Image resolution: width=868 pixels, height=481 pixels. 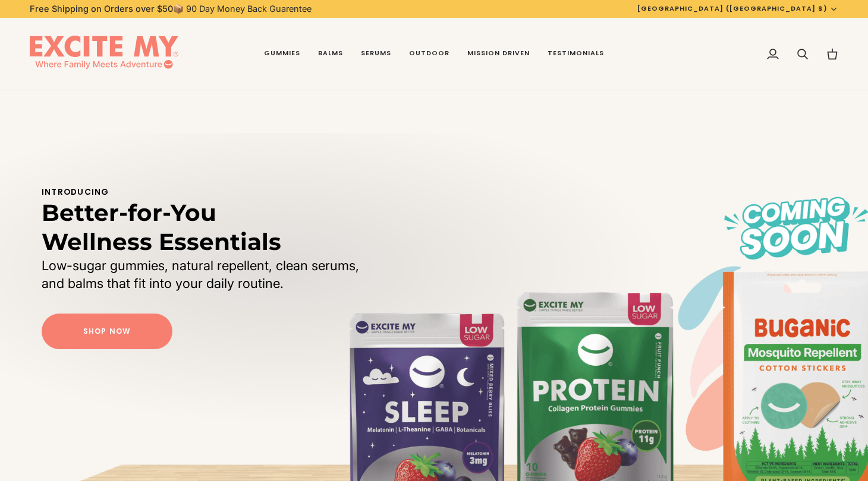 What do you see at coordinates (429, 54) in the screenshot?
I see `div: Outdoor` at bounding box center [429, 54].